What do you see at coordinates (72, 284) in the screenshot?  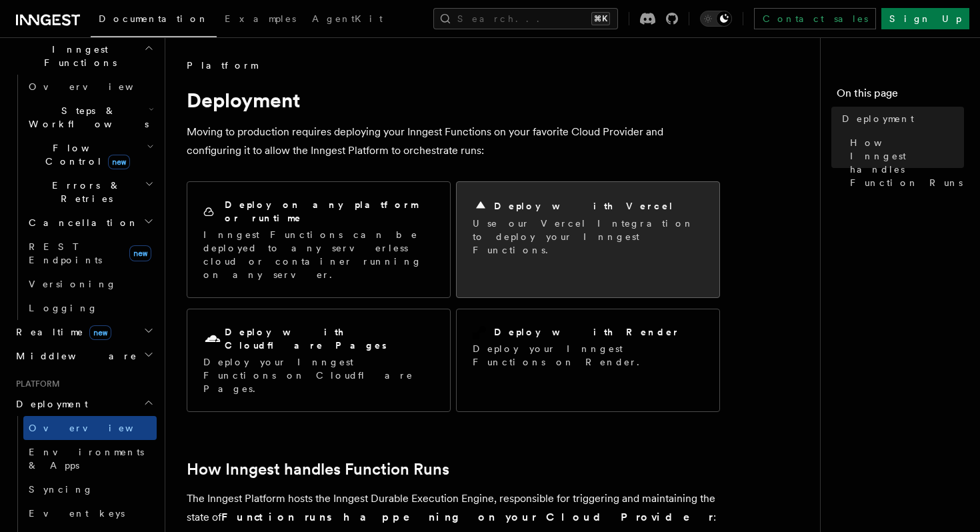 I see `span: Versioning` at bounding box center [72, 284].